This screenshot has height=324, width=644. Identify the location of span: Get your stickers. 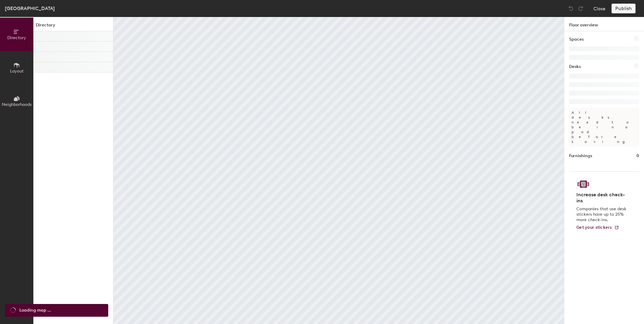
(594, 228).